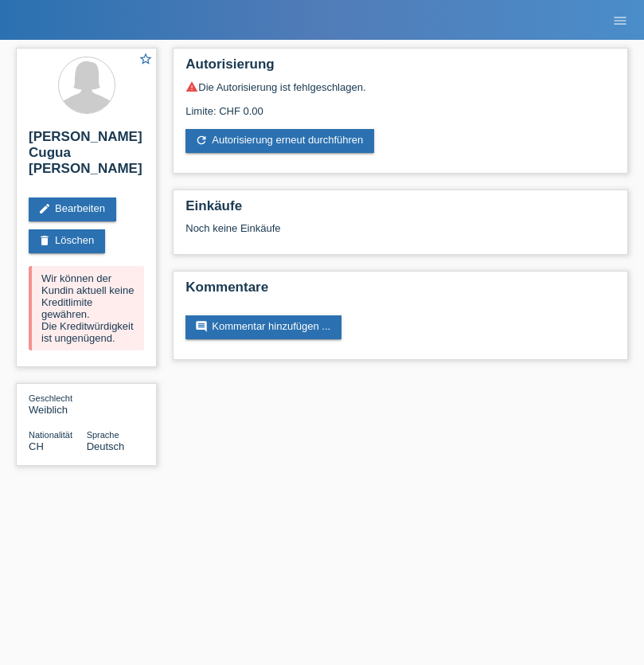 This screenshot has height=665, width=644. Describe the element at coordinates (50, 398) in the screenshot. I see `span: Geschlecht` at that location.